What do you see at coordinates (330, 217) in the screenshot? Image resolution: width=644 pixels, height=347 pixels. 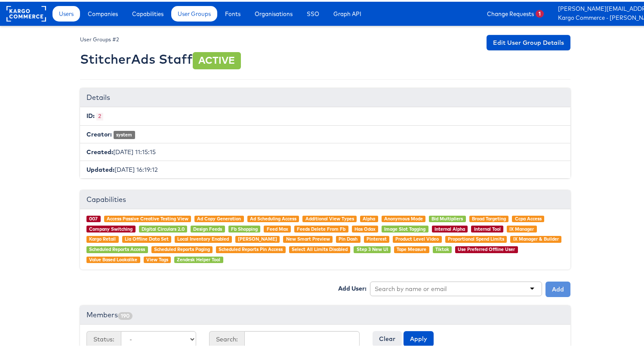 I see `a: Additional View Types` at bounding box center [330, 217].